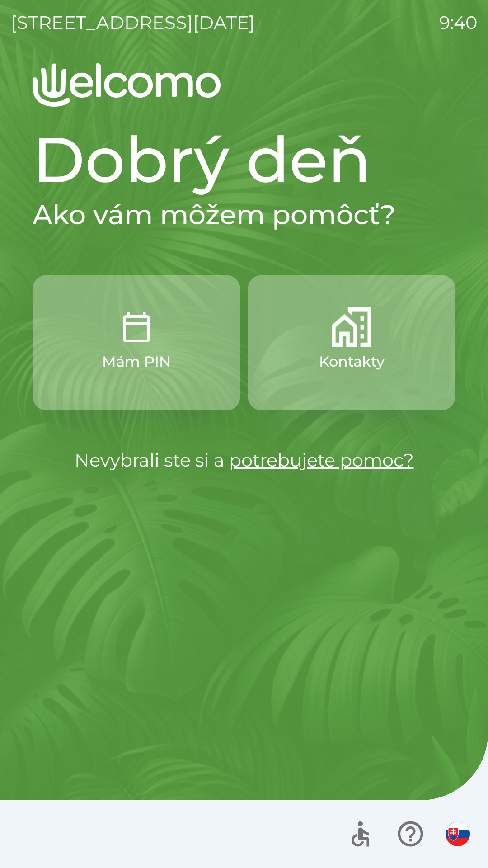 Image resolution: width=488 pixels, height=868 pixels. What do you see at coordinates (136, 343) in the screenshot?
I see `button: Mám PIN` at bounding box center [136, 343].